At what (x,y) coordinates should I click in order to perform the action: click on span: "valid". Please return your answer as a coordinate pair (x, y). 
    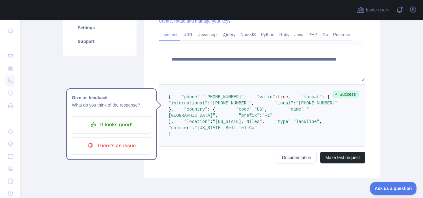
    Looking at the image, I should click on (266, 97).